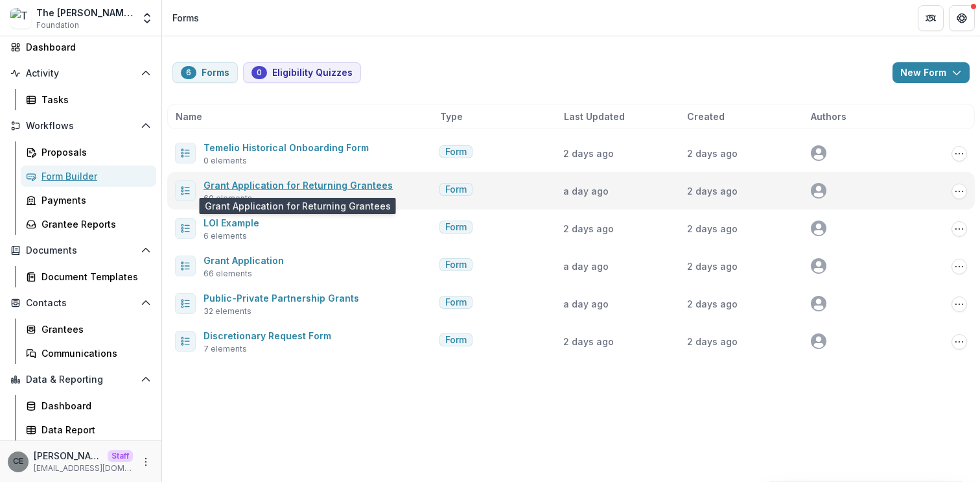 Image resolution: width=980 pixels, height=482 pixels. I want to click on a: Document Templates, so click(88, 276).